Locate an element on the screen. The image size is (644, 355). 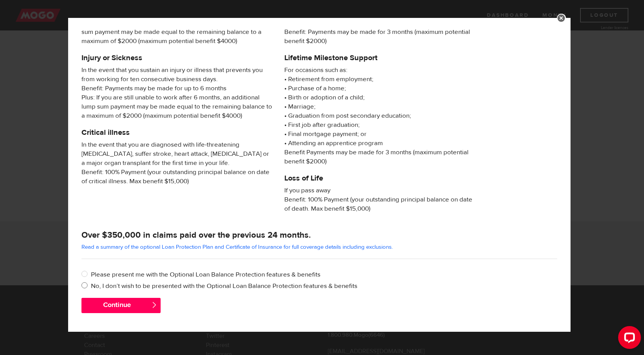
h5: Critical illness is located at coordinates (177, 133).